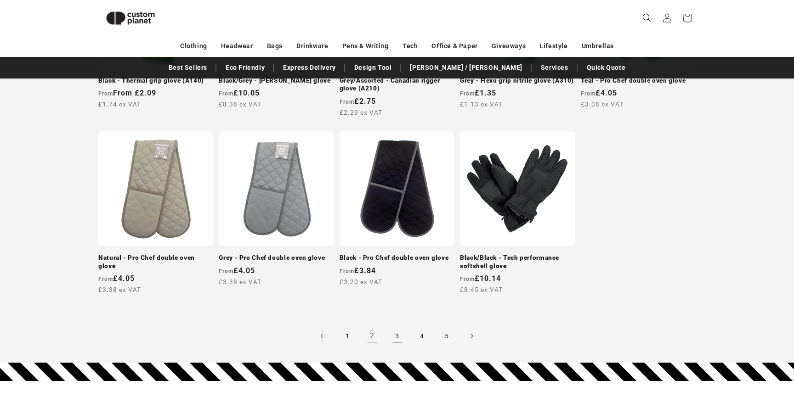 Image resolution: width=794 pixels, height=403 pixels. Describe the element at coordinates (156, 81) in the screenshot. I see `a: Black - Thermal grip glove (A140)` at that location.